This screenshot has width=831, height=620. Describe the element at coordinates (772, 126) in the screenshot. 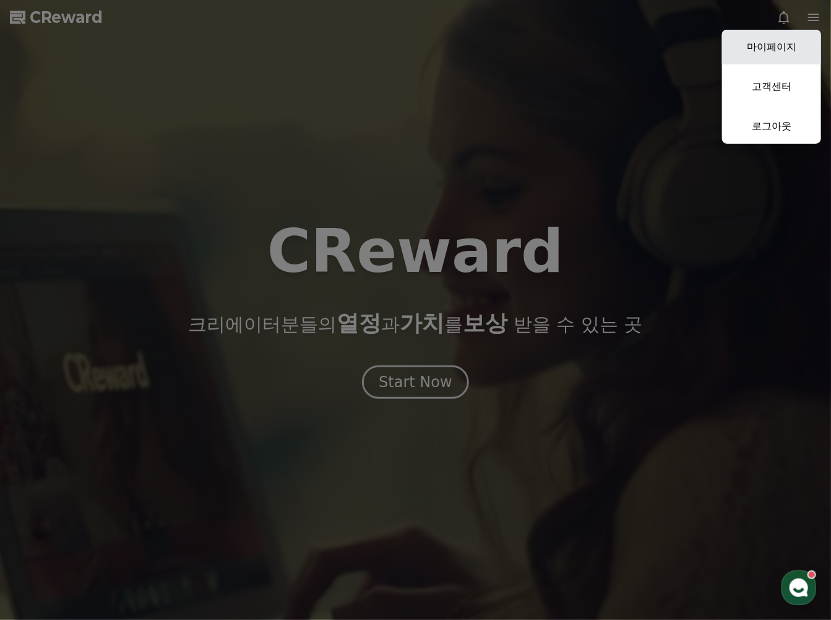

I see `a: 로그아웃` at that location.